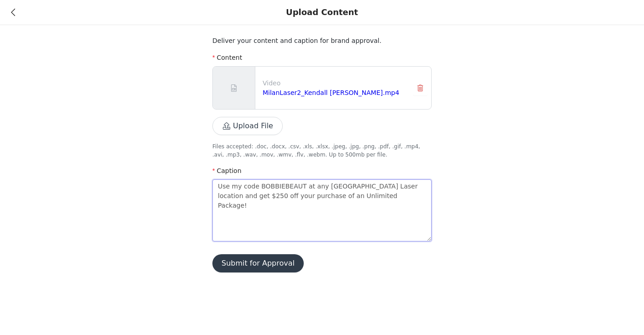 The height and width of the screenshot is (335, 644). What do you see at coordinates (248, 127) in the screenshot?
I see `span: Upload File` at bounding box center [248, 127].